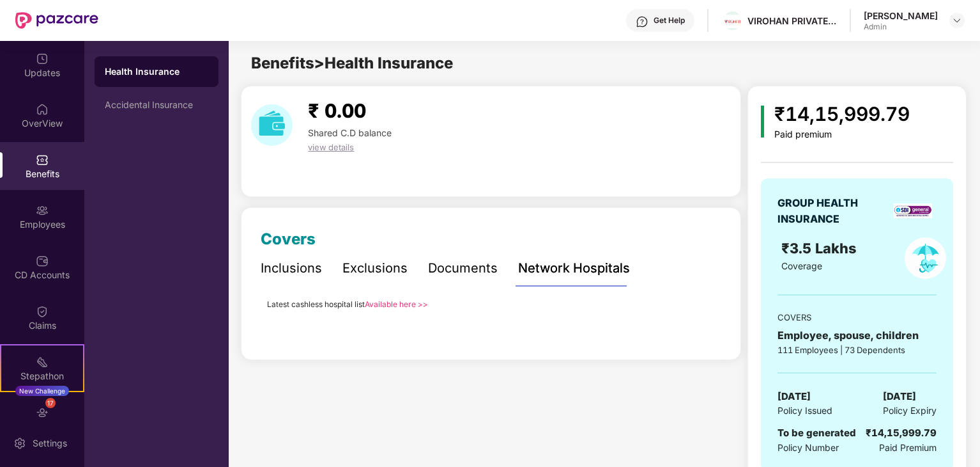 This screenshot has height=467, width=980. Describe the element at coordinates (42, 58) in the screenshot. I see `img: svg+xml;base64,PHN2ZyBpZD0iVXBkYXRlZCIgeG1sbnM9Imh0dHA6Ly93d3cudzMub3JnLzIwMDAvc3ZnIiB3aWR0aD0iMj...` at that location.